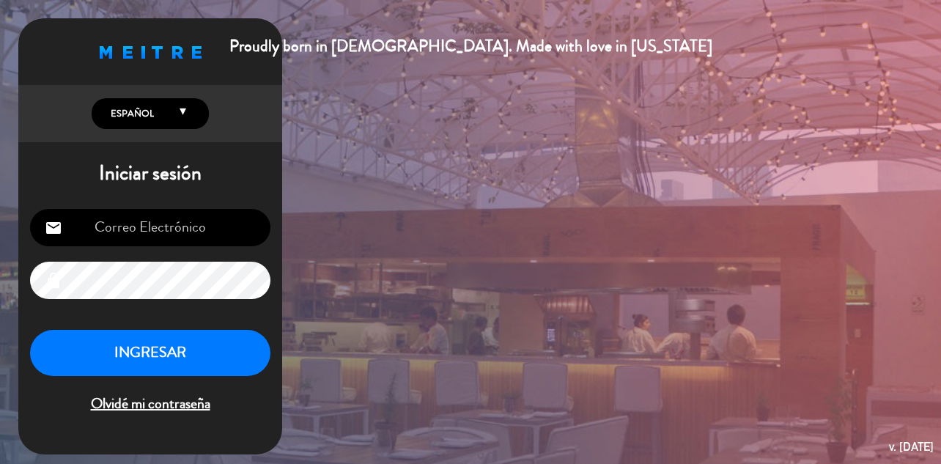 The height and width of the screenshot is (464, 941). What do you see at coordinates (53, 281) in the screenshot?
I see `i: lock` at bounding box center [53, 281].